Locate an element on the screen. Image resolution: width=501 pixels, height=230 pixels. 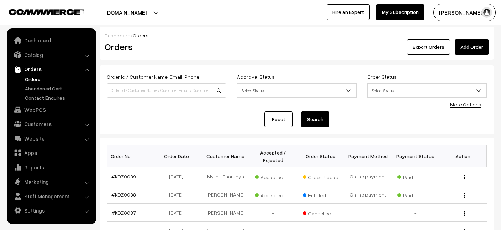
th: Order Date is located at coordinates (178, 156).